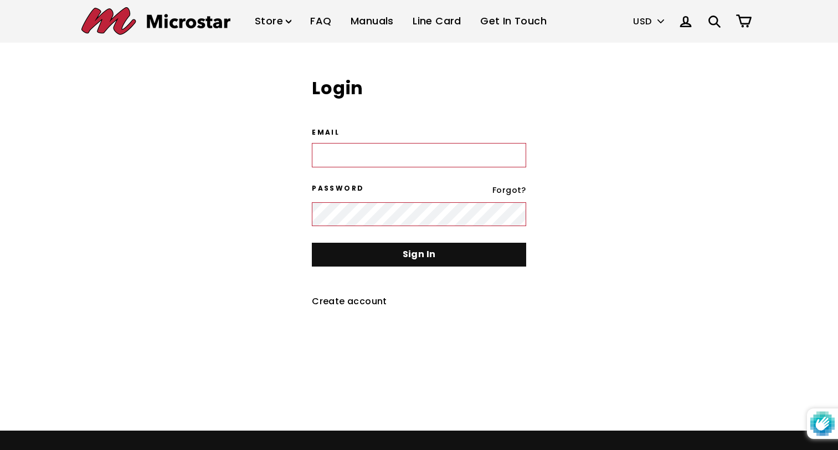  Describe the element at coordinates (372, 21) in the screenshot. I see `a: Manuals` at that location.